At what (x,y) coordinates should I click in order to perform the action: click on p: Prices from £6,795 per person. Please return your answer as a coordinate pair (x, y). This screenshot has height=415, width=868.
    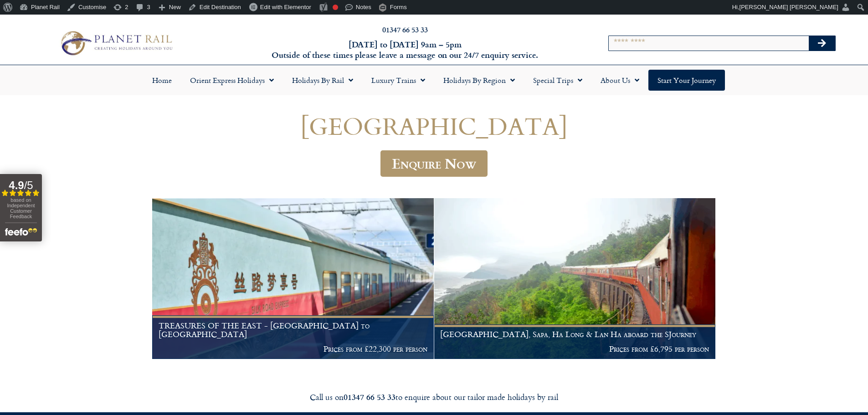
    Looking at the image, I should click on (575, 349).